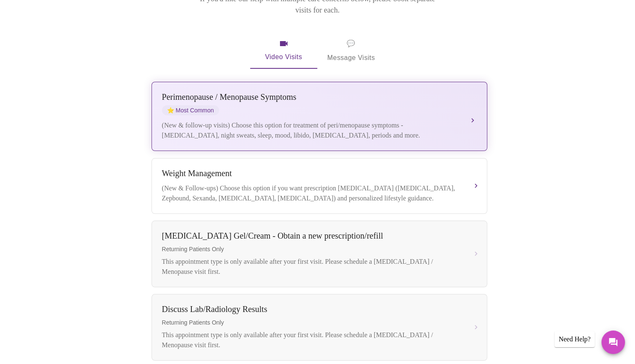 This screenshot has height=364, width=635. Describe the element at coordinates (613, 342) in the screenshot. I see `button: Messages` at that location.